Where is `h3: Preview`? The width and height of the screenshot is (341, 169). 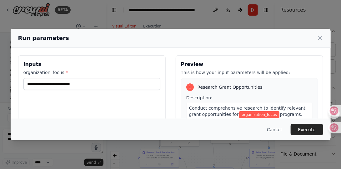 h3: Preview is located at coordinates (250, 64).